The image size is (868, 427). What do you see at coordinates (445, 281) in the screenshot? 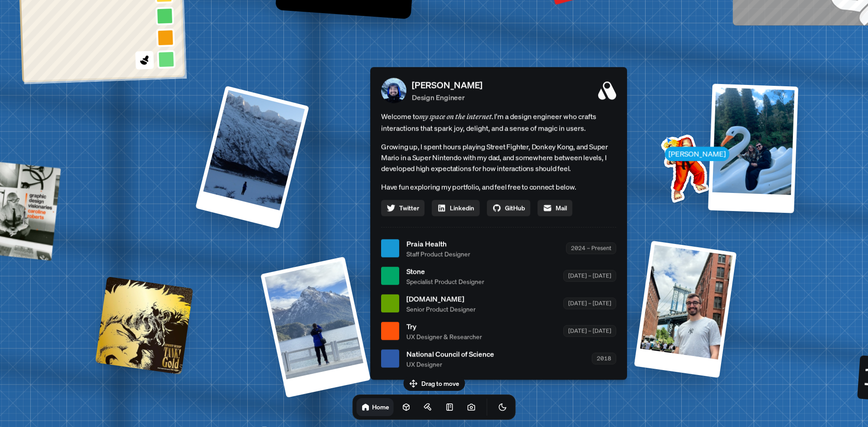
I see `span: Specialist Product Designer` at bounding box center [445, 281].